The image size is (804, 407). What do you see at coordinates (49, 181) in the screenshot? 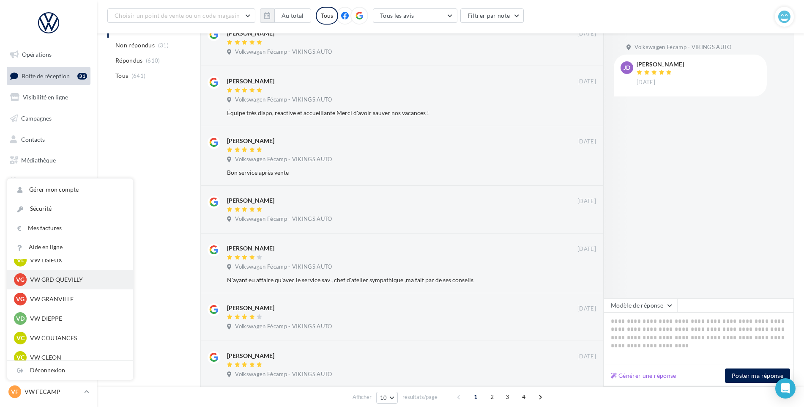
I see `a: Calendrier` at bounding box center [49, 181].